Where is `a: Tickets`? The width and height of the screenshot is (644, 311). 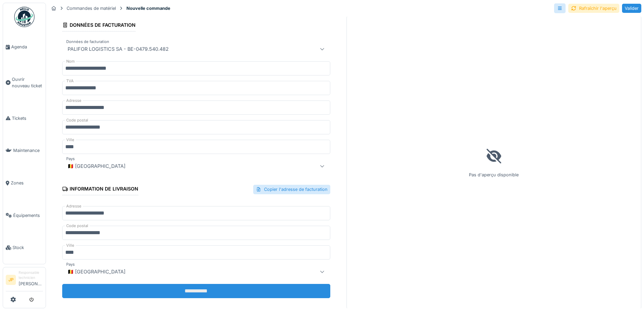
a: Tickets is located at coordinates (24, 119).